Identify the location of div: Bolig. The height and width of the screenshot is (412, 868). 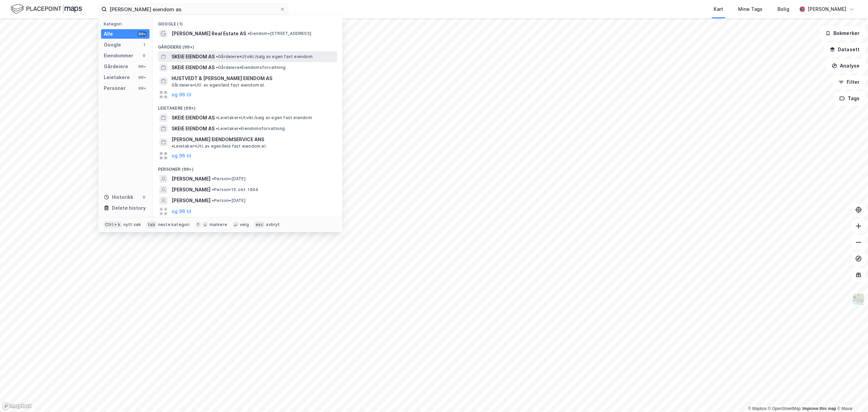
(783, 9).